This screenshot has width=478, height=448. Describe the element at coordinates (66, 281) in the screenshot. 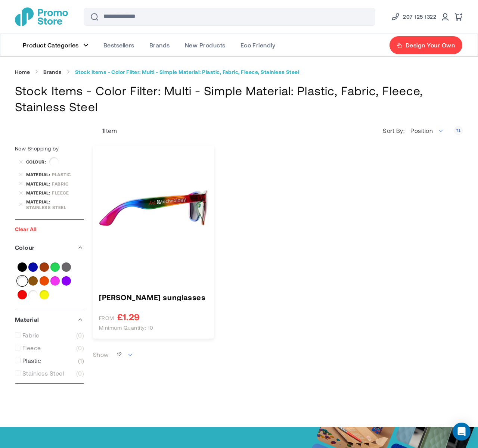

I see `a: Purple` at that location.